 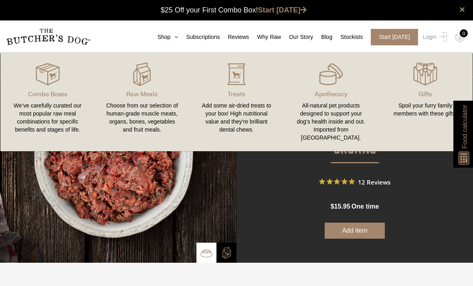 What do you see at coordinates (425, 109) in the screenshot?
I see `div: Spoil your furry family members with these gifts.` at bounding box center [425, 109].